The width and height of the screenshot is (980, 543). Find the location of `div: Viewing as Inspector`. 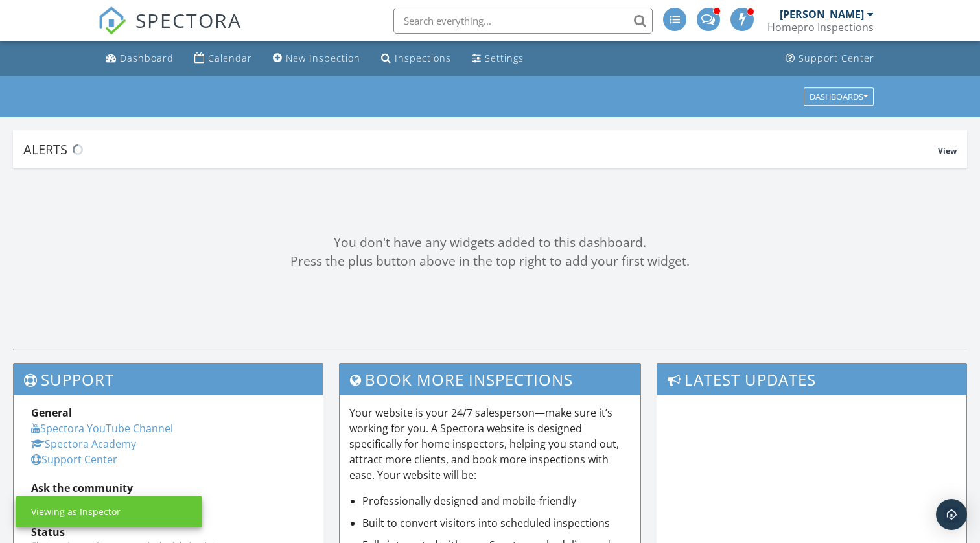

div: Viewing as Inspector is located at coordinates (76, 512).